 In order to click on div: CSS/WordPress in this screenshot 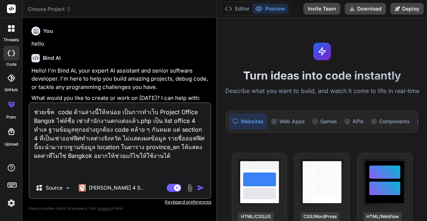, I will do `click(320, 217)`.